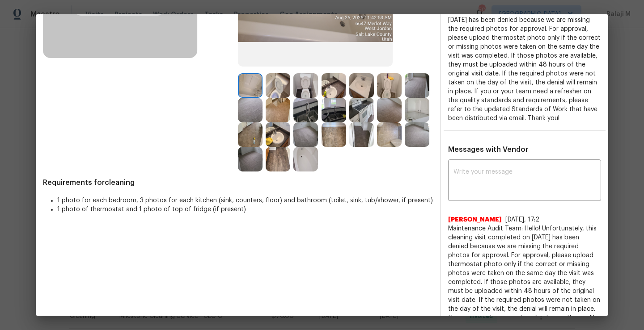 This screenshot has height=330, width=644. What do you see at coordinates (488, 150) in the screenshot?
I see `span: Messages with Vendor` at bounding box center [488, 150].